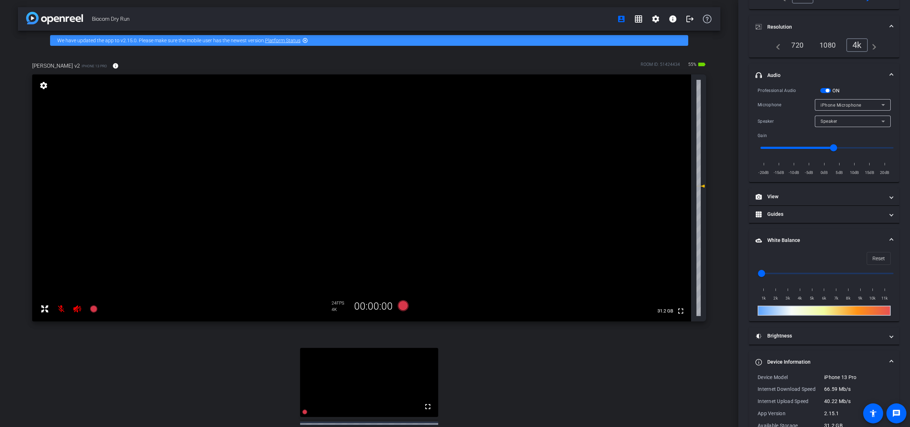 The image size is (910, 427). What do you see at coordinates (829, 121) in the screenshot?
I see `span: Speaker` at bounding box center [829, 121].